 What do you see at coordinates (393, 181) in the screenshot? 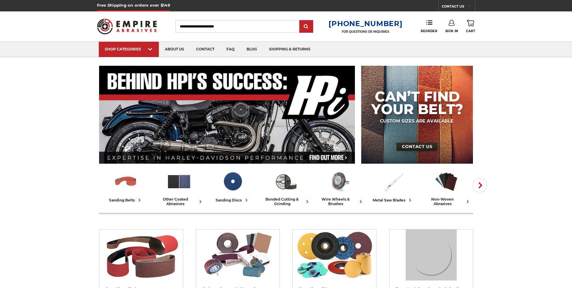
I see `img: Metal Saw Blades` at bounding box center [393, 181].